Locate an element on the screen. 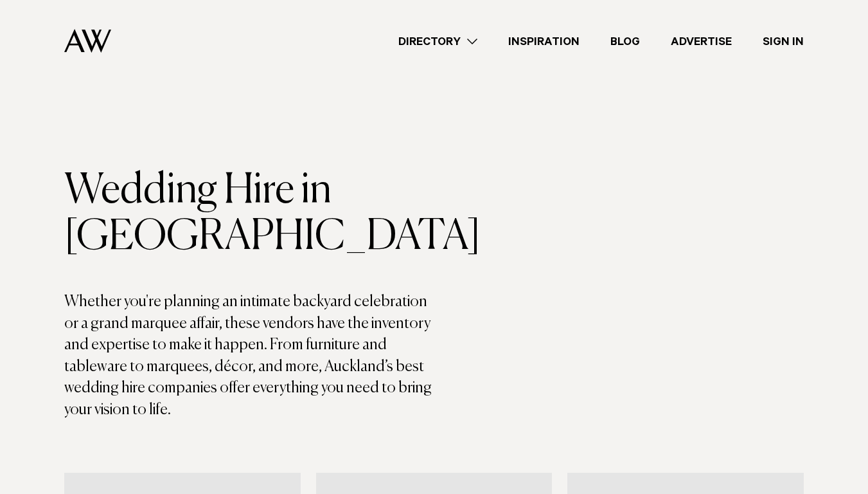 This screenshot has width=868, height=494. p: Whether you're planning an intimate backyard celebration or a grand marquee affair, these vendors... is located at coordinates (250, 356).